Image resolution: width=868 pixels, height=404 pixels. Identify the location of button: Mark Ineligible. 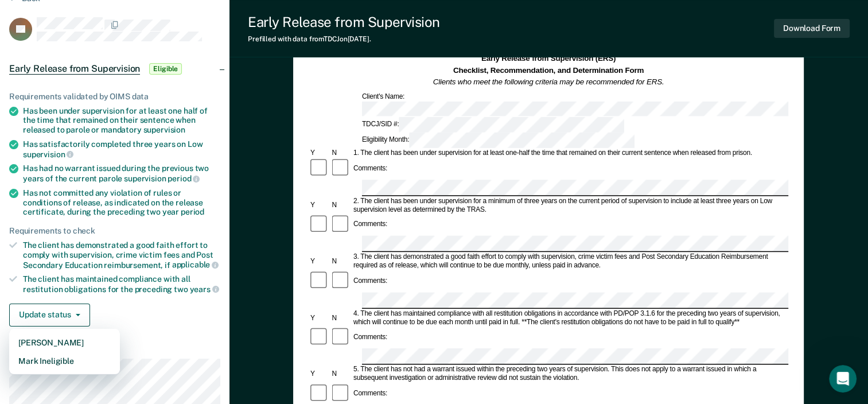
(65, 360).